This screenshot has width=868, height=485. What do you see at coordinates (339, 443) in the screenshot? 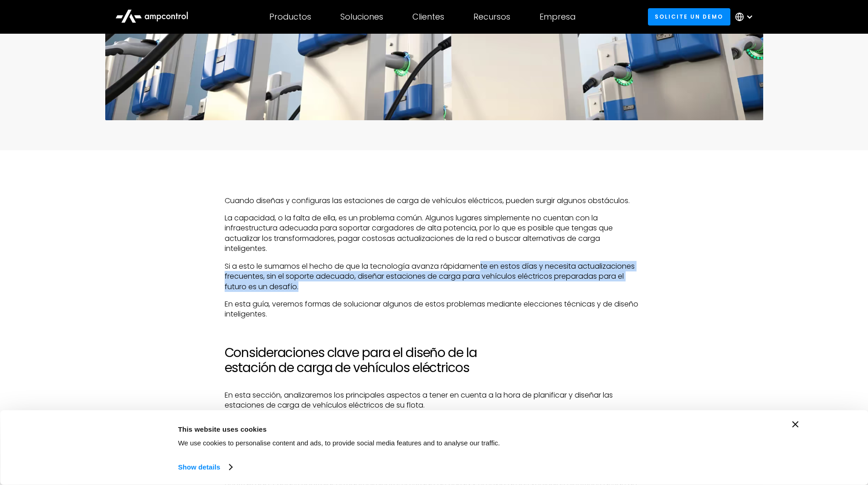
I see `span: We use cookies to personalise content and ads, to provide social media features and to analyse ou...` at bounding box center [339, 443].